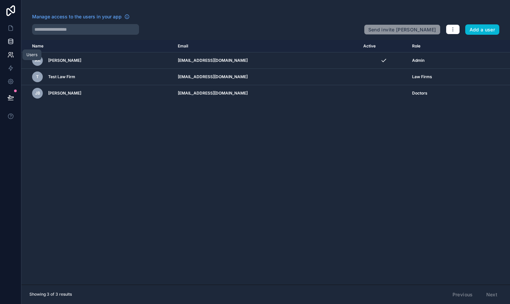 This screenshot has height=304, width=510. I want to click on span: AK, so click(37, 61).